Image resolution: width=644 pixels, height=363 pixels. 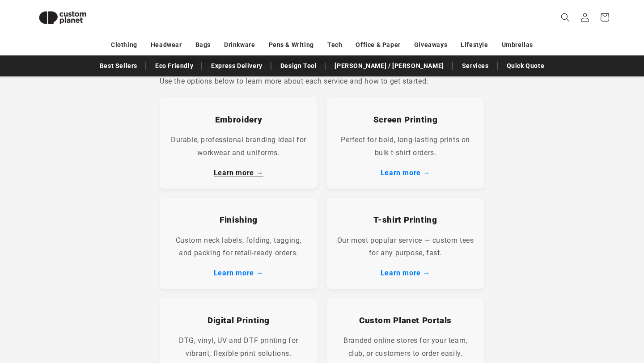 What do you see at coordinates (474, 44) in the screenshot?
I see `a: Lifestyle` at bounding box center [474, 44].